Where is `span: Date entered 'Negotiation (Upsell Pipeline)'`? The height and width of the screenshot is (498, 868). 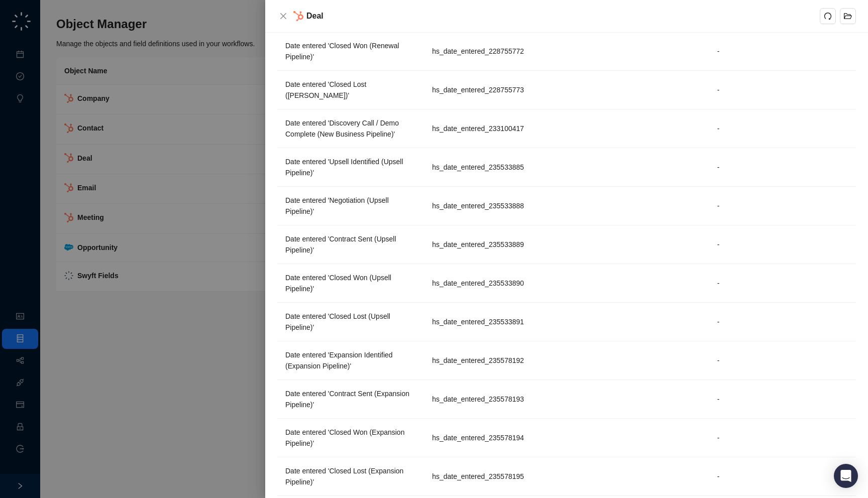 span: Date entered 'Negotiation (Upsell Pipeline)' is located at coordinates (337, 206).